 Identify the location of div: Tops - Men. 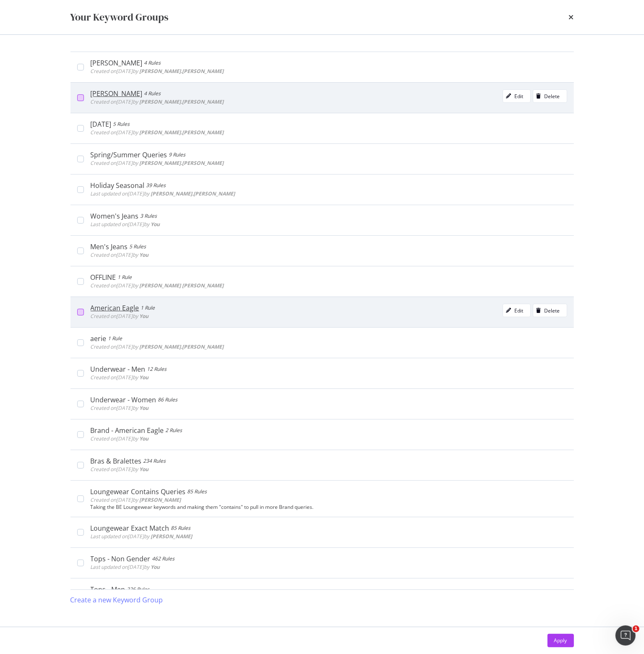
(108, 589).